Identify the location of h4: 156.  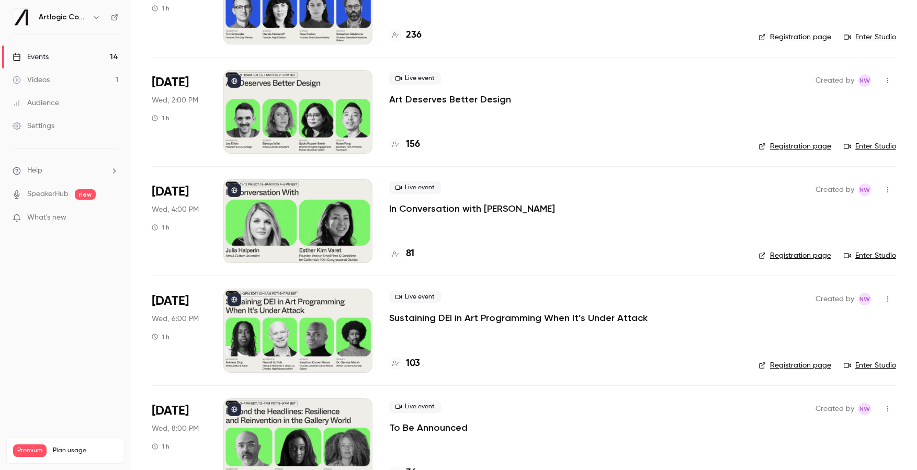
(413, 144).